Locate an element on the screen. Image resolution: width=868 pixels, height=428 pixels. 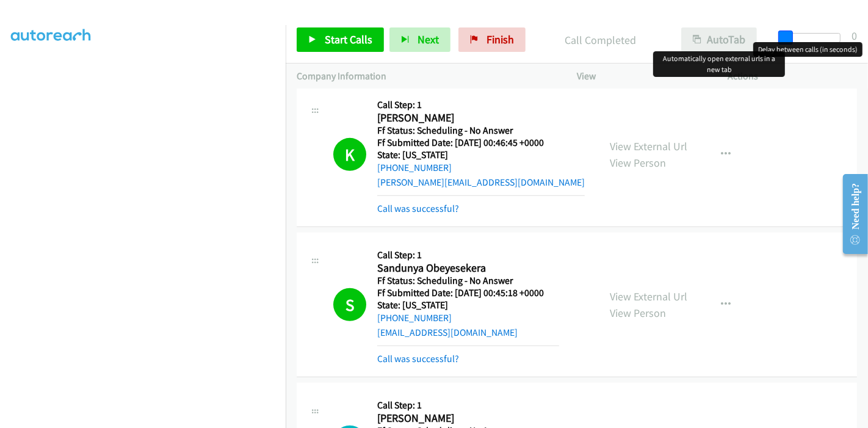
a: Start Calls is located at coordinates (340, 40).